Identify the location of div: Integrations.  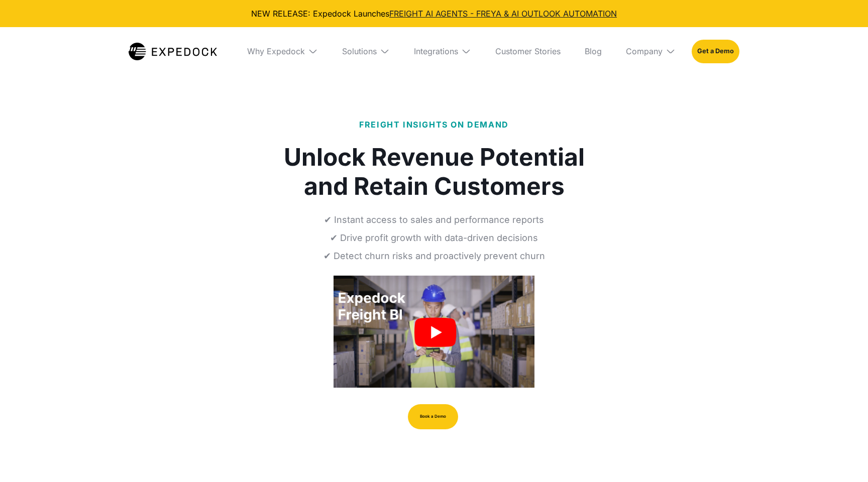
(436, 51).